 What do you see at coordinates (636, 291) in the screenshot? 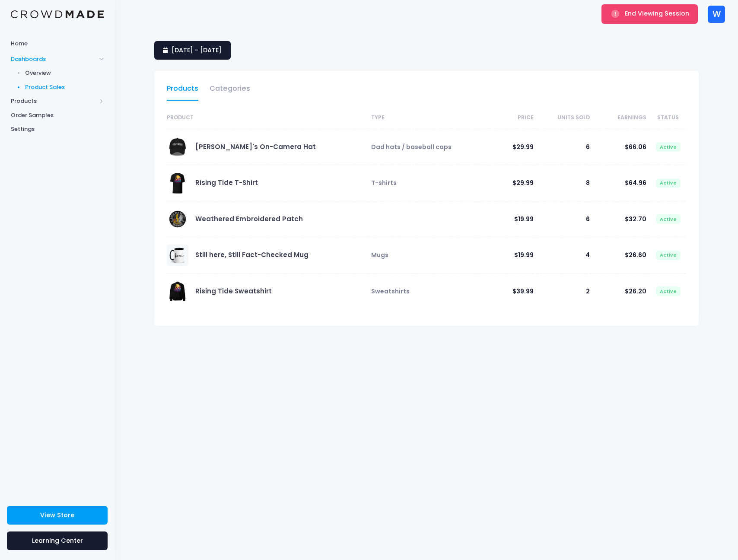
I see `span: $26.20` at bounding box center [636, 291].